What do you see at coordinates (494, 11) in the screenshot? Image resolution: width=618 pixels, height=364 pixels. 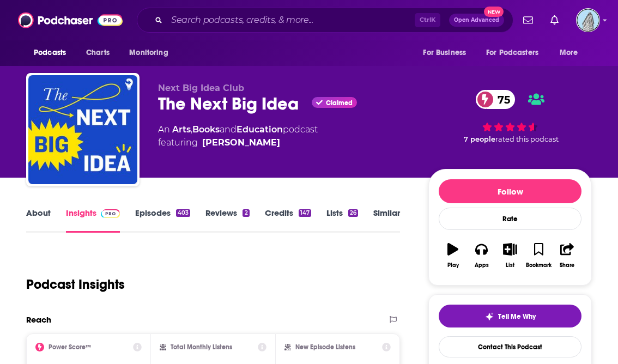 I see `span: New` at bounding box center [494, 11].